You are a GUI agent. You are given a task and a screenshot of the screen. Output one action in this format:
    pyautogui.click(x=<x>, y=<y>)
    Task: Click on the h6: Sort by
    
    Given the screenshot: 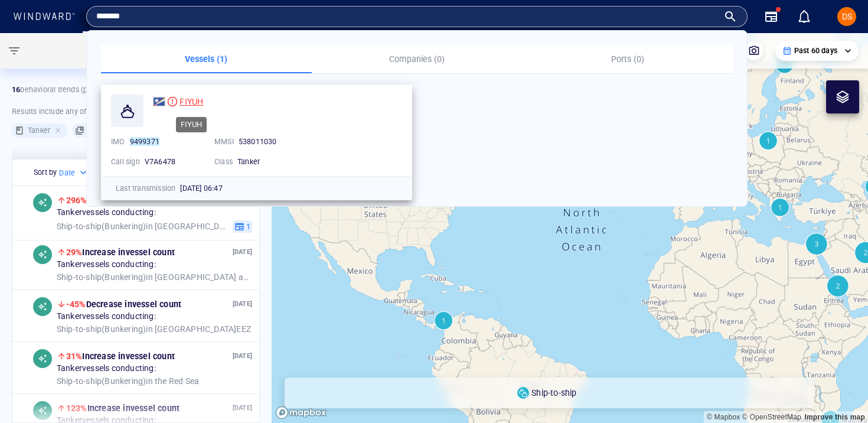 What is the action you would take?
    pyautogui.click(x=45, y=172)
    